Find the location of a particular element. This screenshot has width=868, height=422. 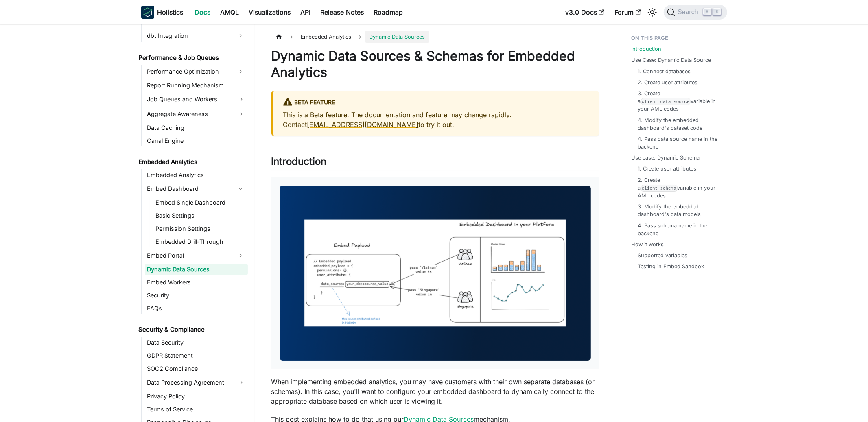

a: Supported variables is located at coordinates (663, 255).